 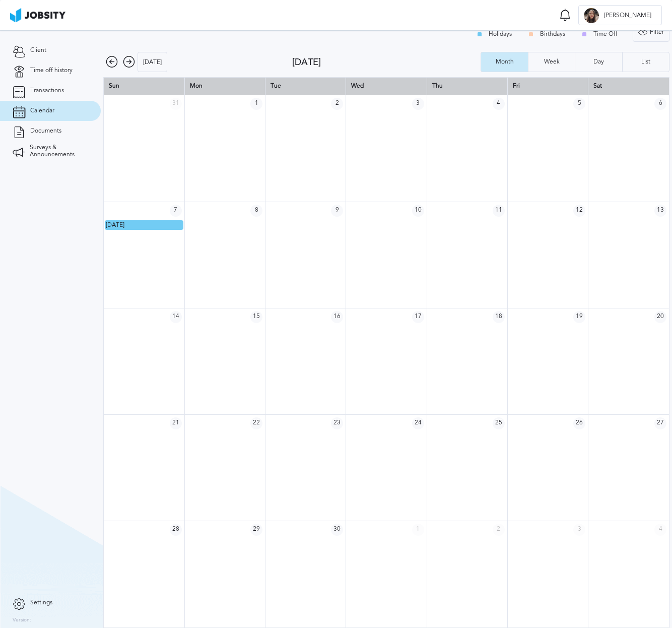 I want to click on span: Transactions, so click(x=47, y=90).